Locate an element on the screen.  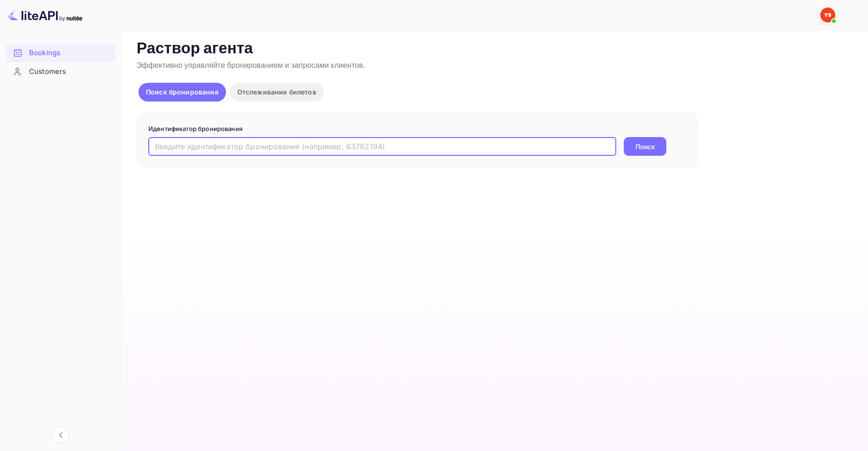
ya-tr-span: Эффективно управляйте бронированием и запросами клиентов. is located at coordinates (251, 66).